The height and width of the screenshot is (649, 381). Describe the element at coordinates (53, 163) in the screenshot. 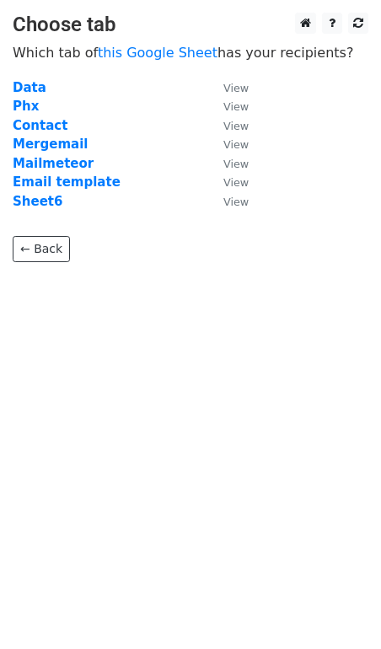

I see `strong: Mailmeteor` at that location.